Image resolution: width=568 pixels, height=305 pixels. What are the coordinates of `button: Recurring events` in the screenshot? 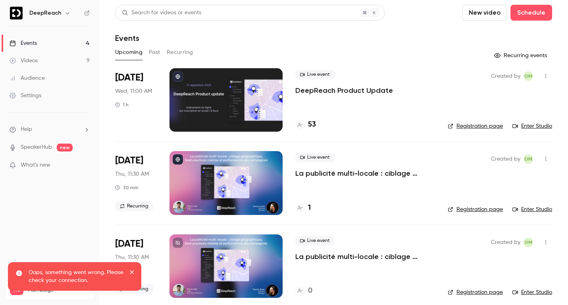 It's located at (521, 56).